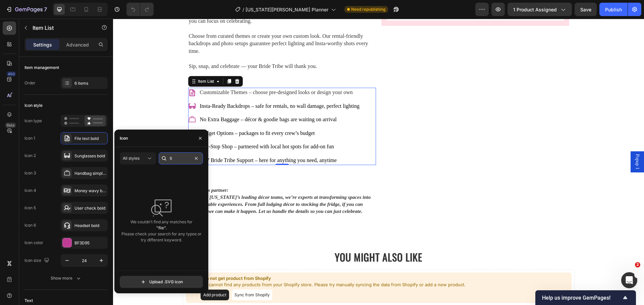  What do you see at coordinates (582, 298) in the screenshot?
I see `span: Help us improve GemPages!` at bounding box center [582, 298].